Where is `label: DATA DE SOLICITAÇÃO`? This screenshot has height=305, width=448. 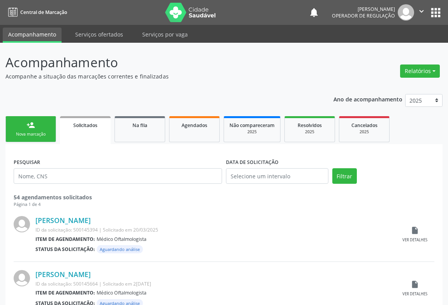 label: DATA DE SOLICITAÇÃO is located at coordinates (252, 162).